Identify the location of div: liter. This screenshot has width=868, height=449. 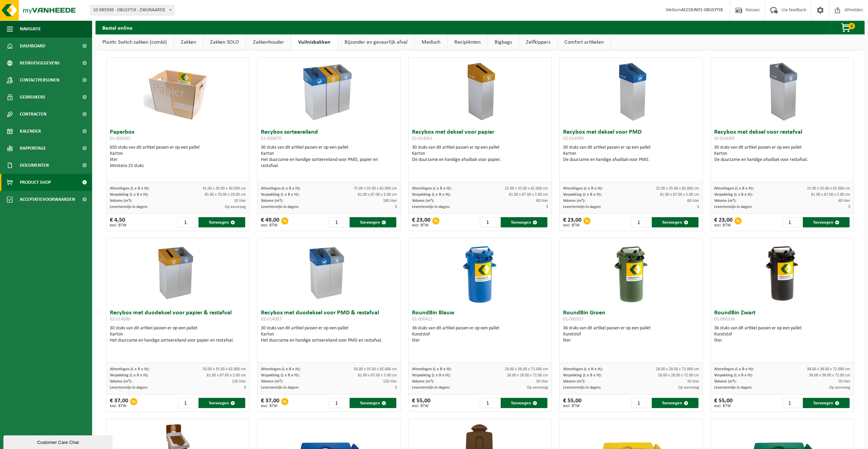
(782, 340).